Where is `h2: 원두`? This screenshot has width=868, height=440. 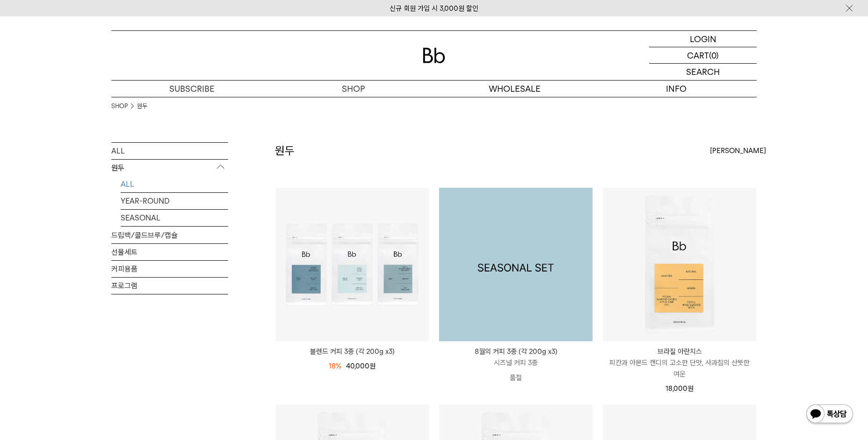 h2: 원두 is located at coordinates (285, 151).